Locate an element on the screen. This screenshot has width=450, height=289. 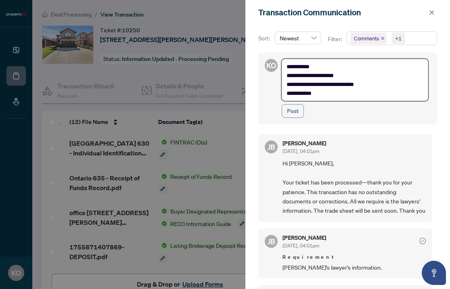
div: Transaction Communication is located at coordinates (342, 13).